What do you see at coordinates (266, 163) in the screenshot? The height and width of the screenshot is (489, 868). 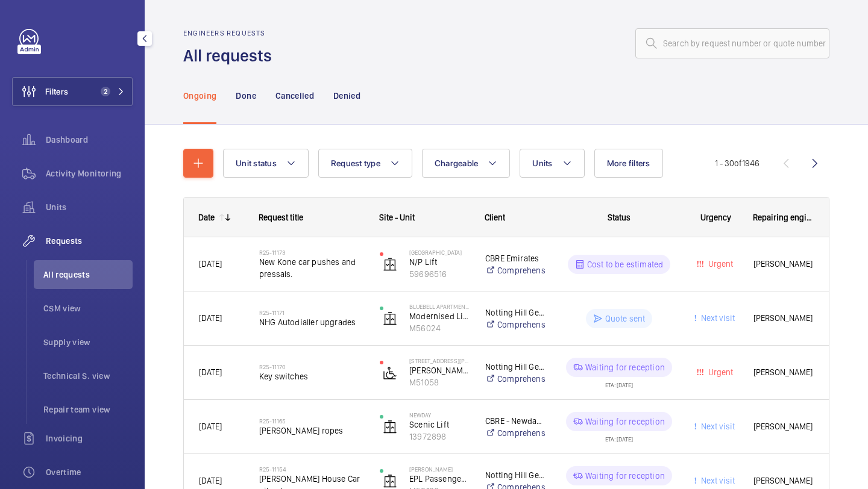 I see `button: Unit status` at bounding box center [266, 163].